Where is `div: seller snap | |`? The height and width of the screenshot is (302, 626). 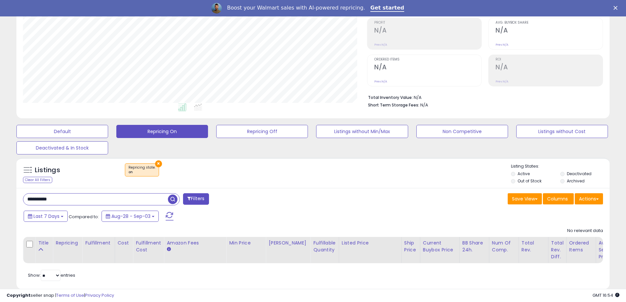 div: seller snap | | is located at coordinates (60, 295).